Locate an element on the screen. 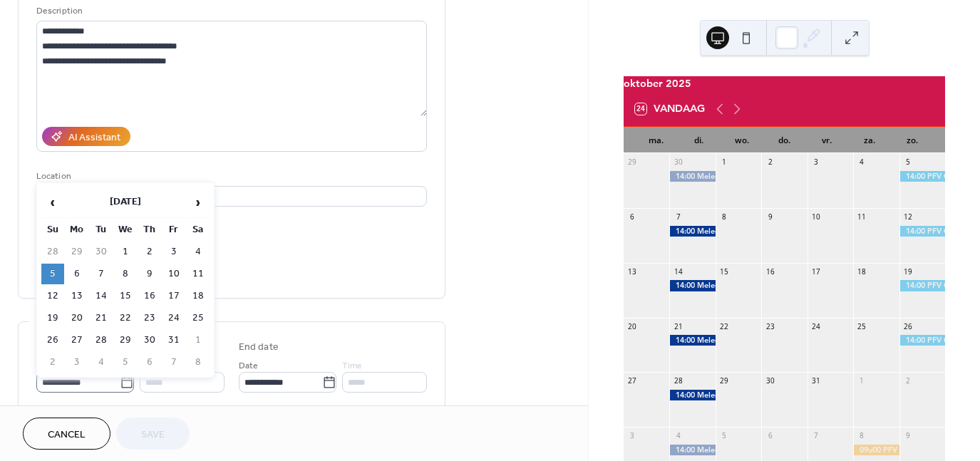 The width and height of the screenshot is (980, 461). span: Time is located at coordinates (352, 366).